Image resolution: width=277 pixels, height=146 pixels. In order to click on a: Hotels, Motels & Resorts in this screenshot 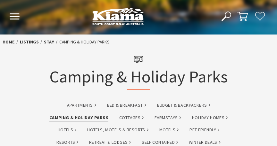, I will do `click(118, 130)`.